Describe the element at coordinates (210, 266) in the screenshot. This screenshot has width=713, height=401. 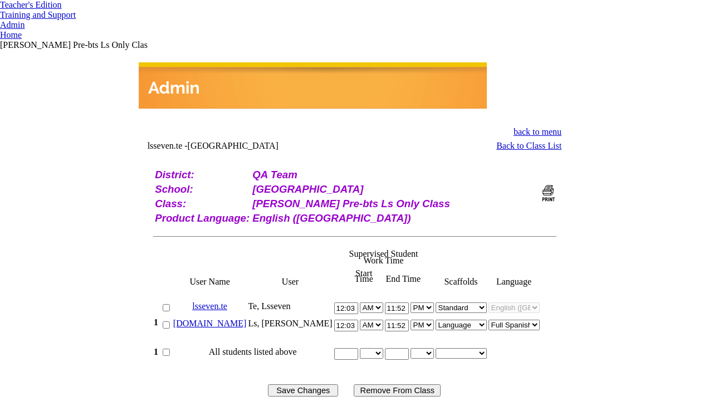
I see `td: User Name` at that location.